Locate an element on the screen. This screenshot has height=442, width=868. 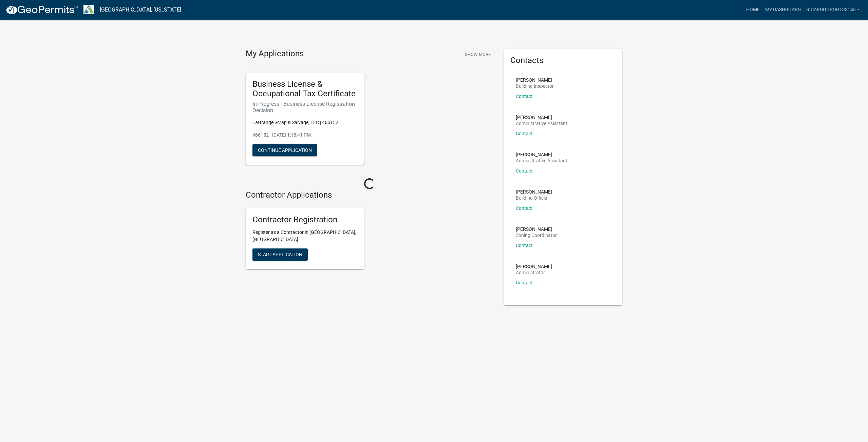
h4: Contractor Applications is located at coordinates (370, 195).